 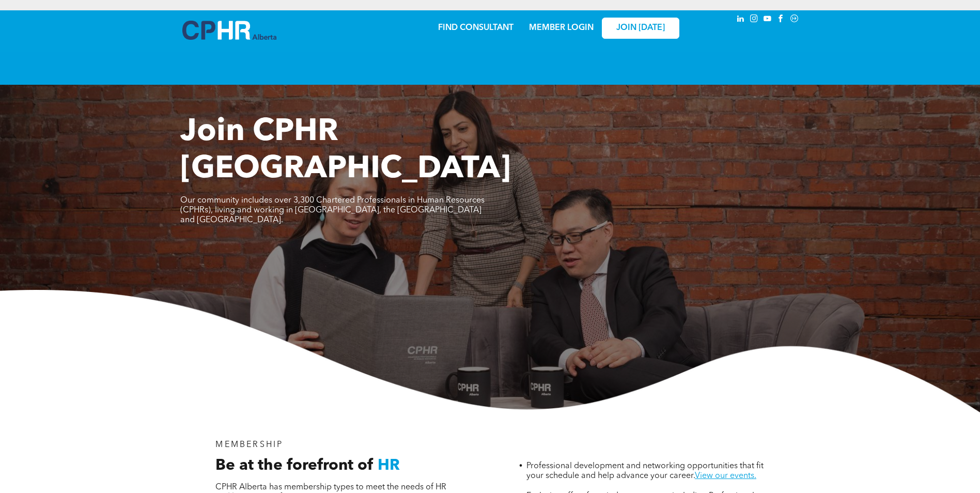 What do you see at coordinates (389, 466) in the screenshot?
I see `span: HR` at bounding box center [389, 466].